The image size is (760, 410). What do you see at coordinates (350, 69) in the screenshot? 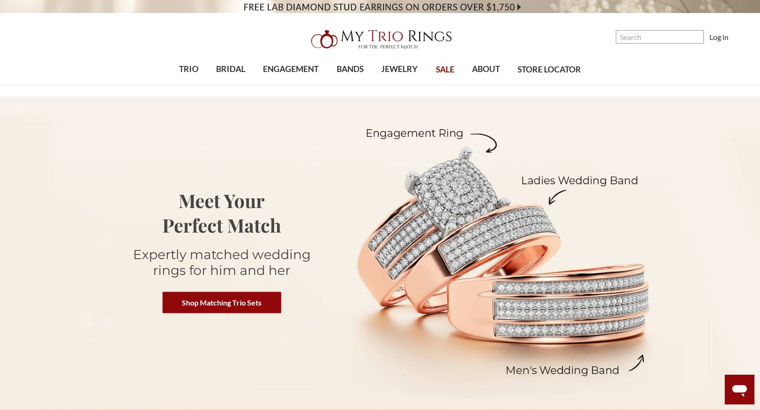
I see `span: BANDS` at bounding box center [350, 69].